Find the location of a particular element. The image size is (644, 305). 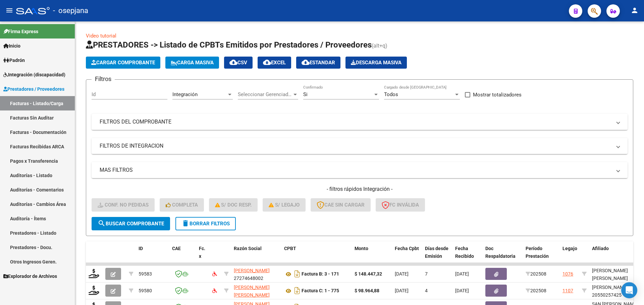

div: Open Intercom Messenger is located at coordinates (629, 290).